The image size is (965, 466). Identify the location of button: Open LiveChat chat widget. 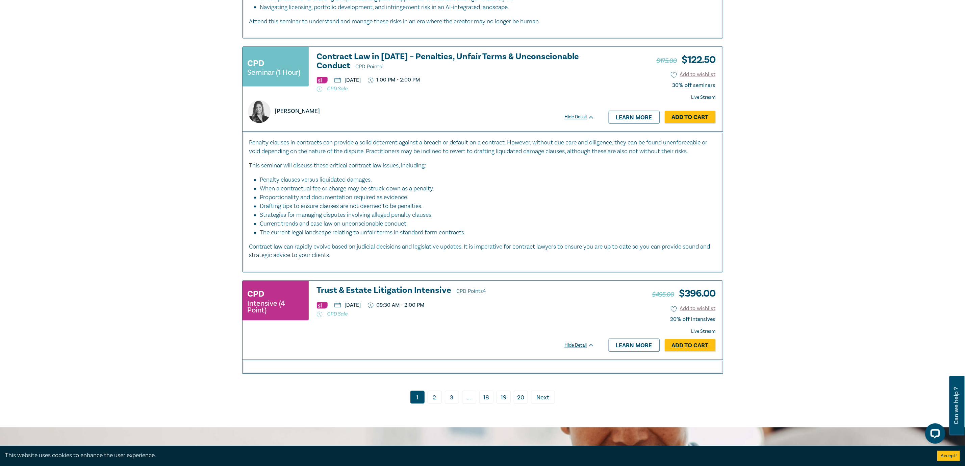
(16, 13).